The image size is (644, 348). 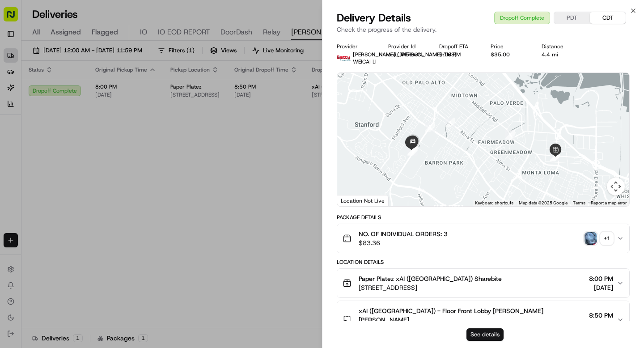 I want to click on img: Nash, so click(x=18, y=18).